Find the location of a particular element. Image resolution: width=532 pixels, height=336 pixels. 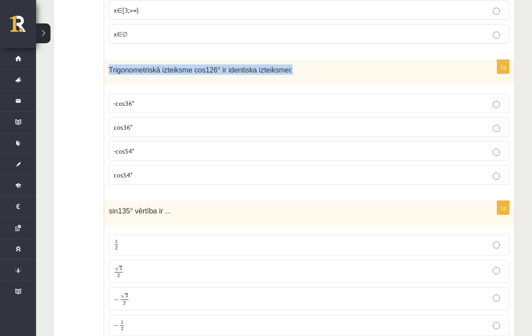

span: x∈[3;+∞) is located at coordinates (126, 10).